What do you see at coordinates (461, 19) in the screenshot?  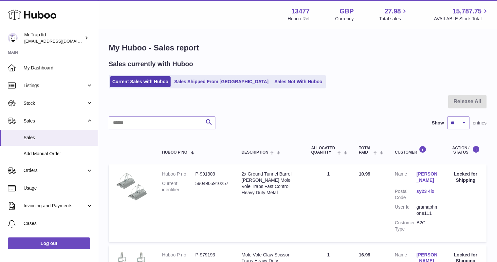 I see `span: AVAILABLE Stock Total` at bounding box center [461, 19].